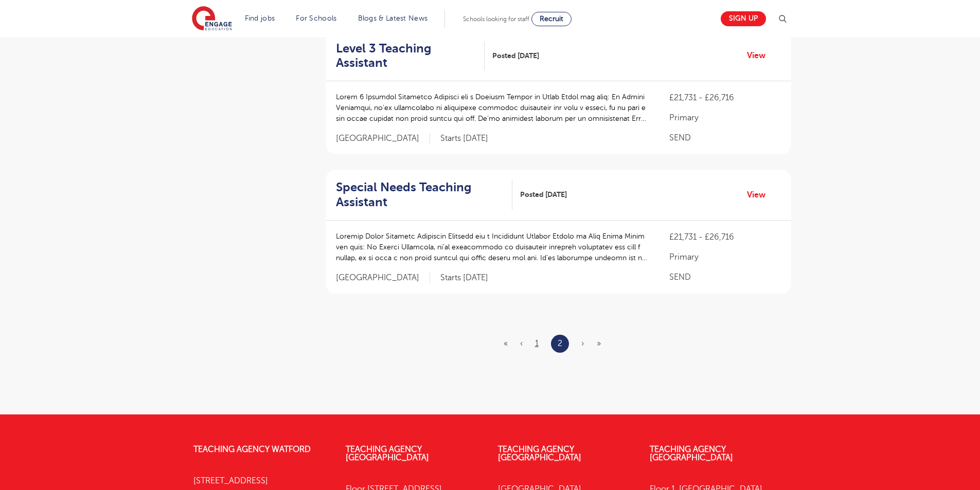 This screenshot has height=490, width=980. Describe the element at coordinates (420, 195) in the screenshot. I see `h2: Special Needs Teaching Assistant` at that location.